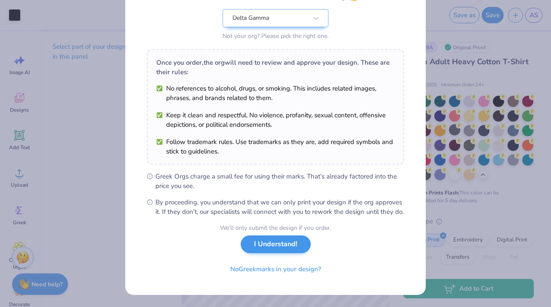 This screenshot has width=551, height=307. What do you see at coordinates (276, 36) in the screenshot?
I see `div: Not your org? Please pick the right one.` at bounding box center [276, 36].